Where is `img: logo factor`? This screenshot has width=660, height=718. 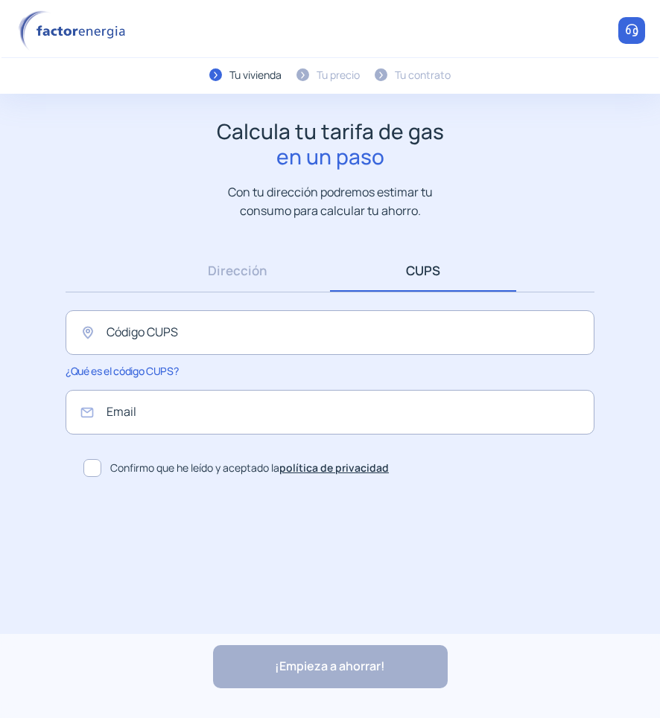
img: logo factor is located at coordinates (74, 31).